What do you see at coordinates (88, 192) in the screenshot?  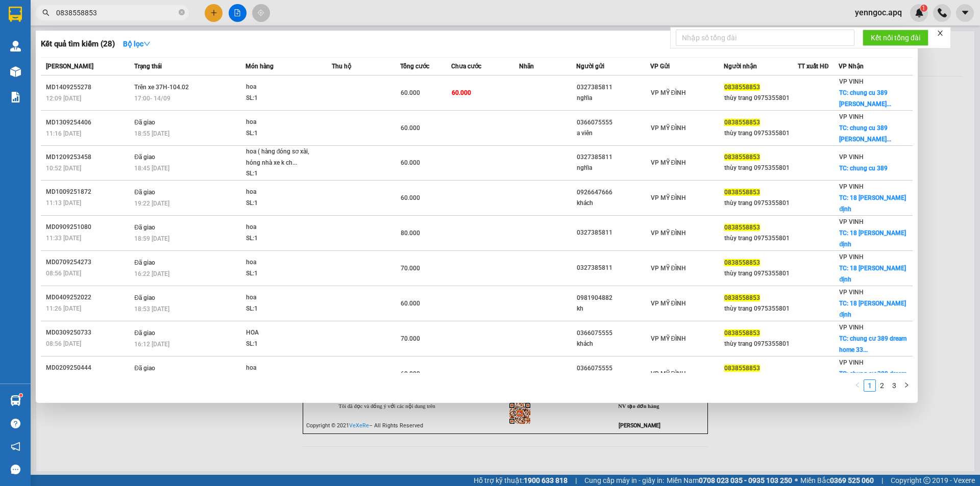 I see `div: MD1009251872` at bounding box center [88, 192].